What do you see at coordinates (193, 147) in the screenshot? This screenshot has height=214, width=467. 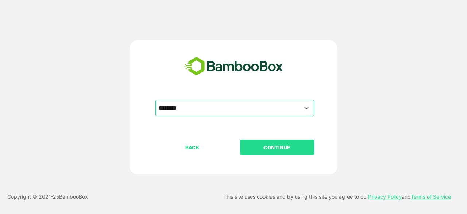 I see `p: BACK` at bounding box center [193, 147].